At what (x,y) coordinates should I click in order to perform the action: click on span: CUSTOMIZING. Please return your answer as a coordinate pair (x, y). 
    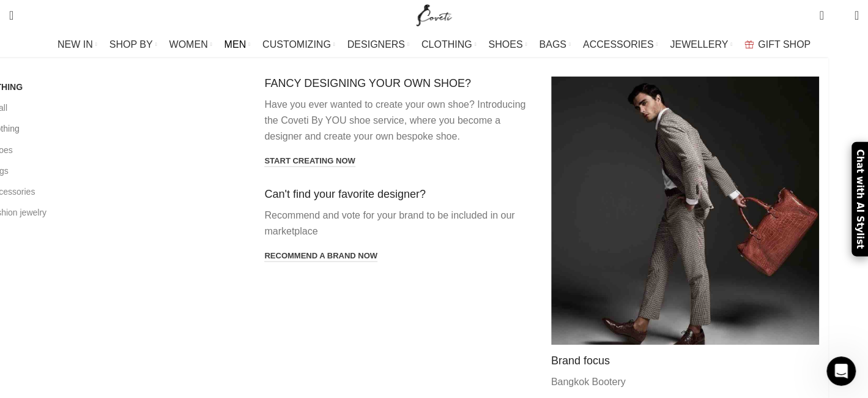
    Looking at the image, I should click on (297, 44).